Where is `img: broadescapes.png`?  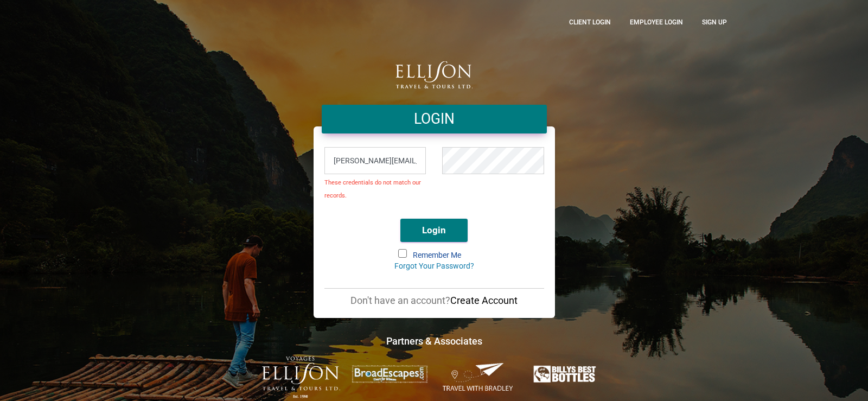 img: broadescapes.png is located at coordinates (389, 374).